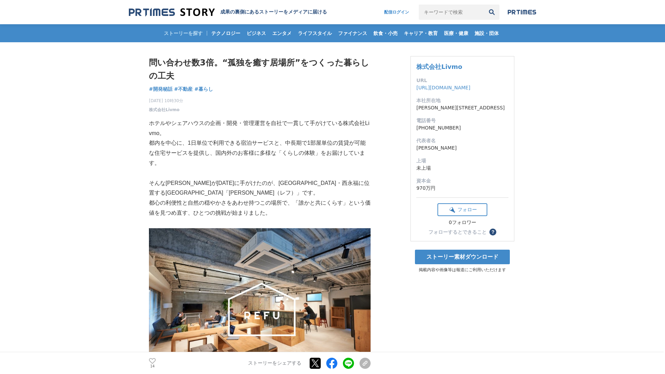  I want to click on span: #暮らし, so click(204, 89).